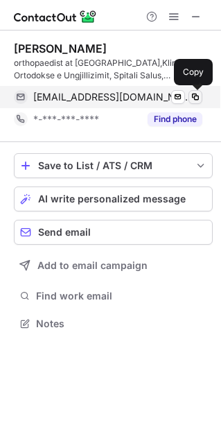  I want to click on button: save-profile-one-click, so click(113, 166).